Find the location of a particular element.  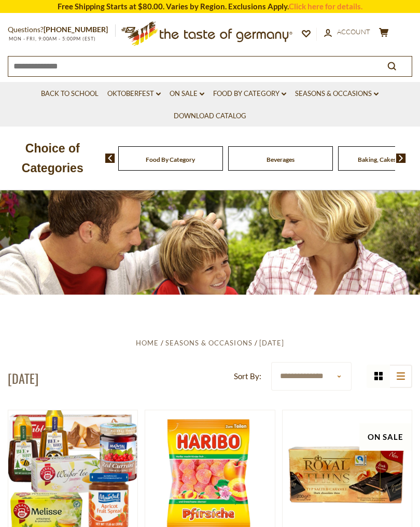

a: Download Catalog is located at coordinates (210, 116).